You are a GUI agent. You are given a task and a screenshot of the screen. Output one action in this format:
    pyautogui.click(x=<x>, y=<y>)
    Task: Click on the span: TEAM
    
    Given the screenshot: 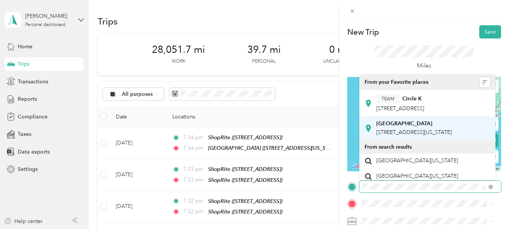 What is the action you would take?
    pyautogui.click(x=388, y=99)
    